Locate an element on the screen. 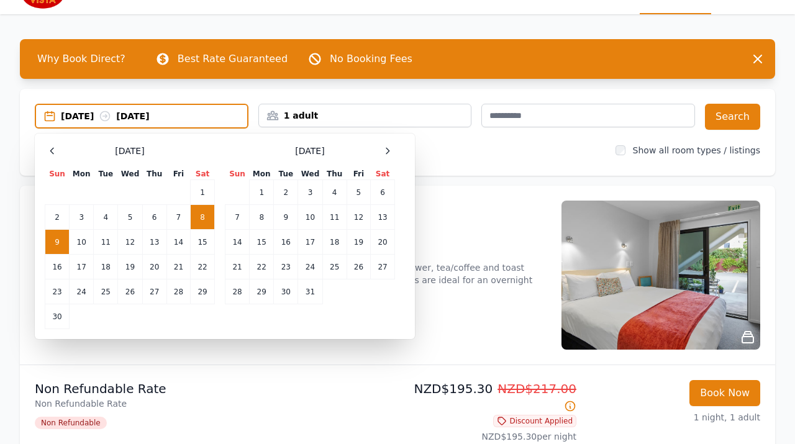 This screenshot has width=795, height=444. span: Why Book Direct? is located at coordinates (81, 59).